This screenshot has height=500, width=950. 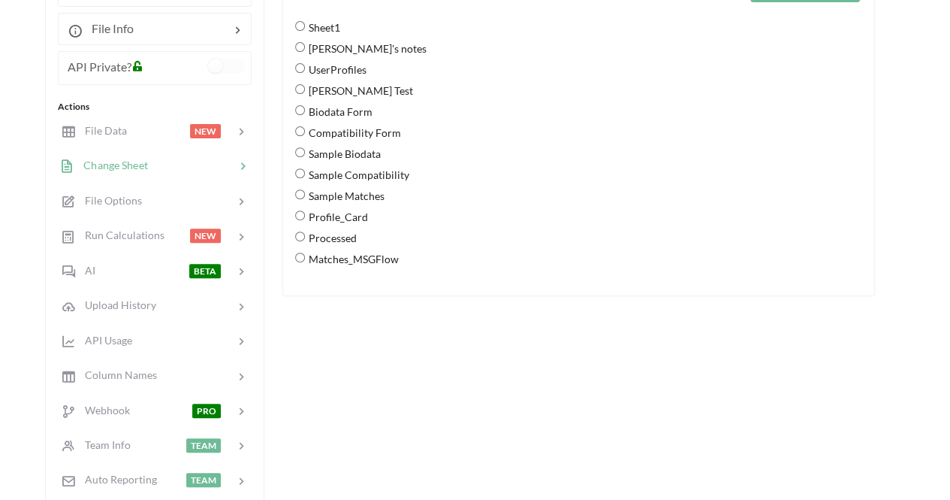 I want to click on span: Change Sheet, so click(x=111, y=165).